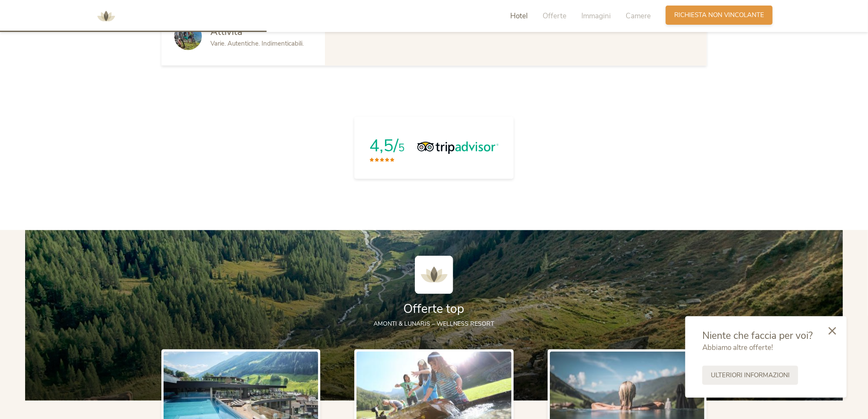 This screenshot has height=419, width=868. What do you see at coordinates (402, 147) in the screenshot?
I see `span: 5` at bounding box center [402, 147].